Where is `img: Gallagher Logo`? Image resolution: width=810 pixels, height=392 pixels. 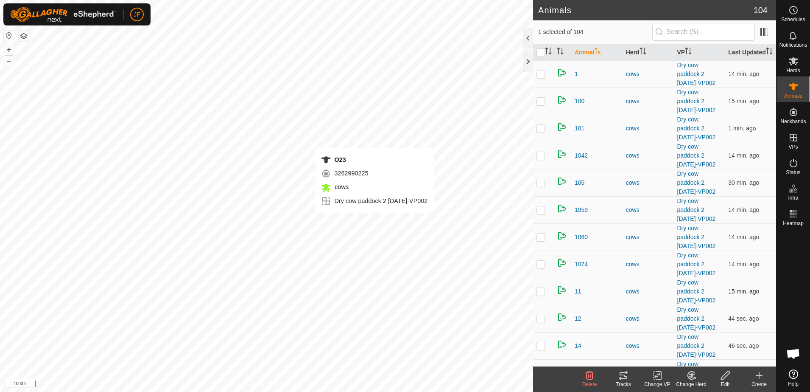 img: Gallagher Logo is located at coordinates (63, 14).